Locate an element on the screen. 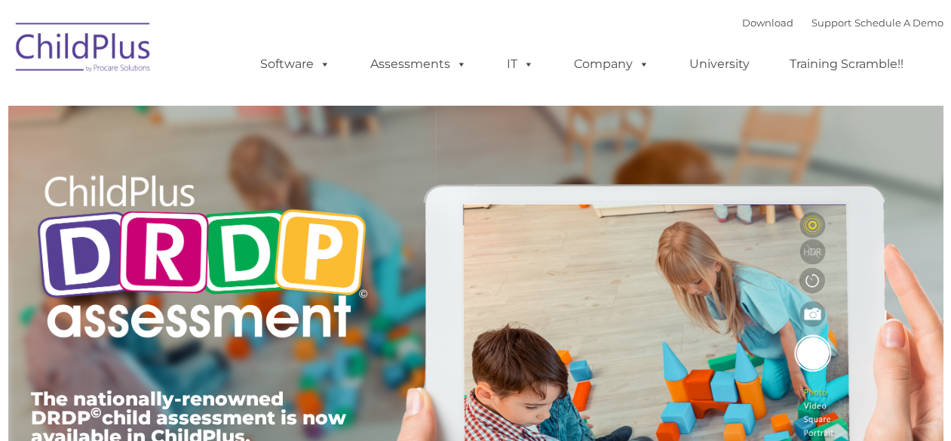 The width and height of the screenshot is (951, 441). a: Training Scramble!! is located at coordinates (846, 64).